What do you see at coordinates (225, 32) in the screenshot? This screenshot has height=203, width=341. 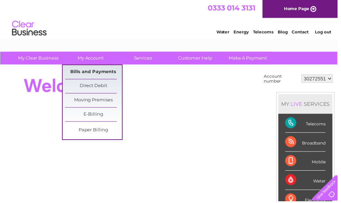 I see `a: Water` at bounding box center [225, 32].